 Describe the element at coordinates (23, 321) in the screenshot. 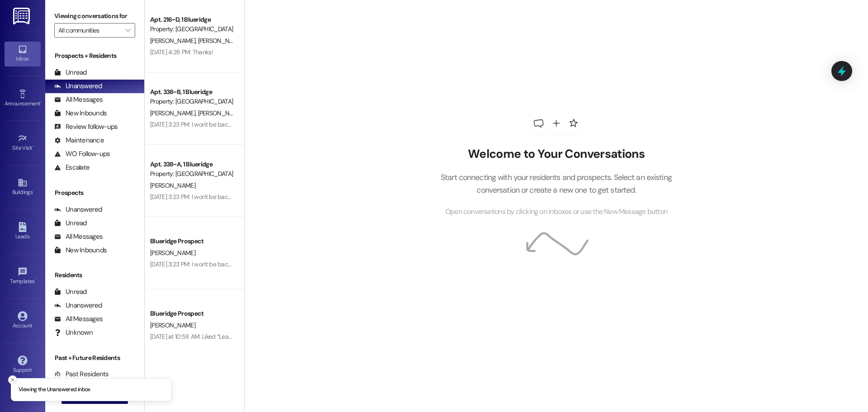

I see `a: Account` at that location.